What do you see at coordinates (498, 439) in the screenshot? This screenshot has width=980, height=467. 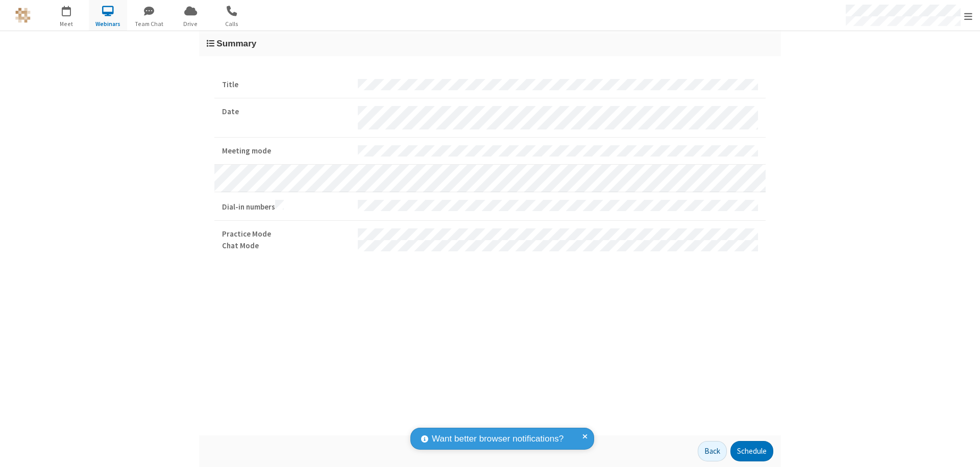 I see `span: Want better browser notifications?` at bounding box center [498, 439].